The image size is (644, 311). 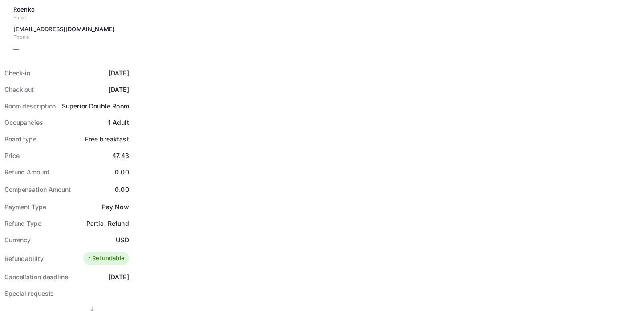 What do you see at coordinates (30, 106) in the screenshot?
I see `div: Room description` at bounding box center [30, 106].